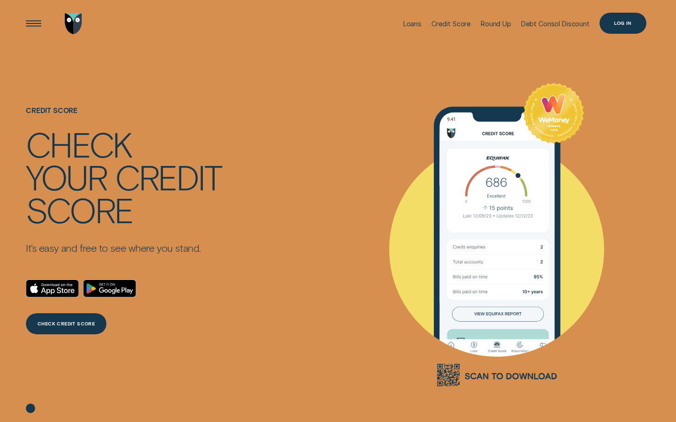 This screenshot has width=676, height=422. Describe the element at coordinates (623, 23) in the screenshot. I see `button: Log in` at that location.